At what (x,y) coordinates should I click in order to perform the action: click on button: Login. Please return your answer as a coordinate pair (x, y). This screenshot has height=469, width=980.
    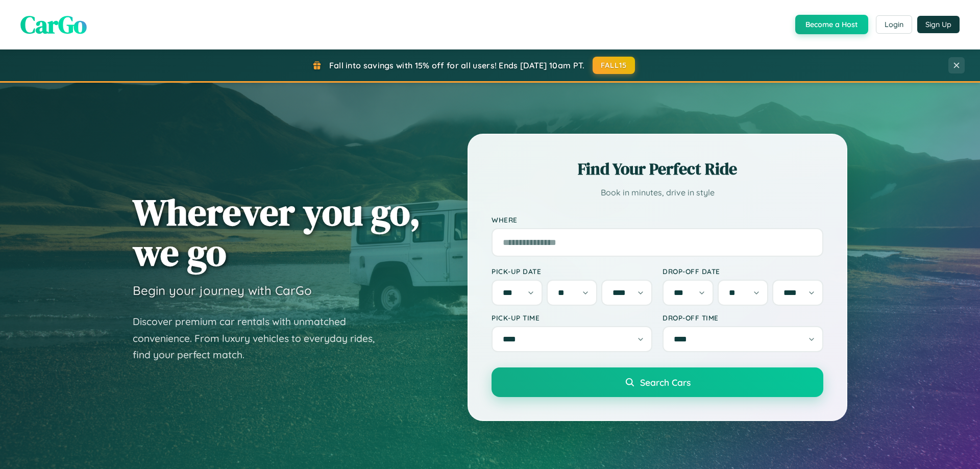
    Looking at the image, I should click on (894, 24).